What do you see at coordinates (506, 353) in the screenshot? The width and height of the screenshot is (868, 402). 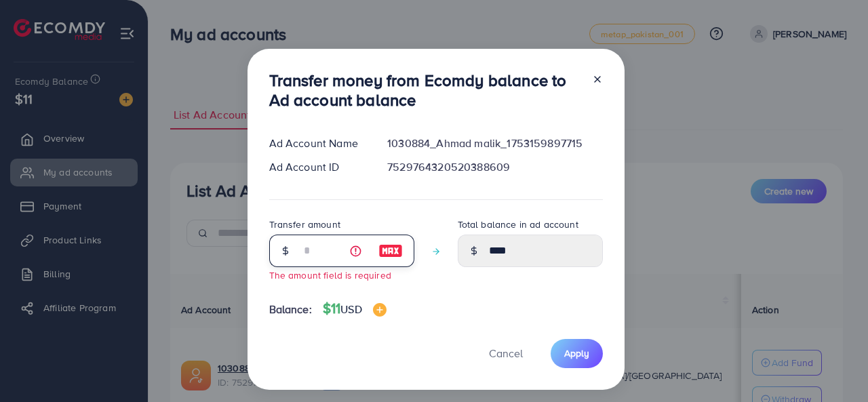 I see `span: Cancel` at bounding box center [506, 353].